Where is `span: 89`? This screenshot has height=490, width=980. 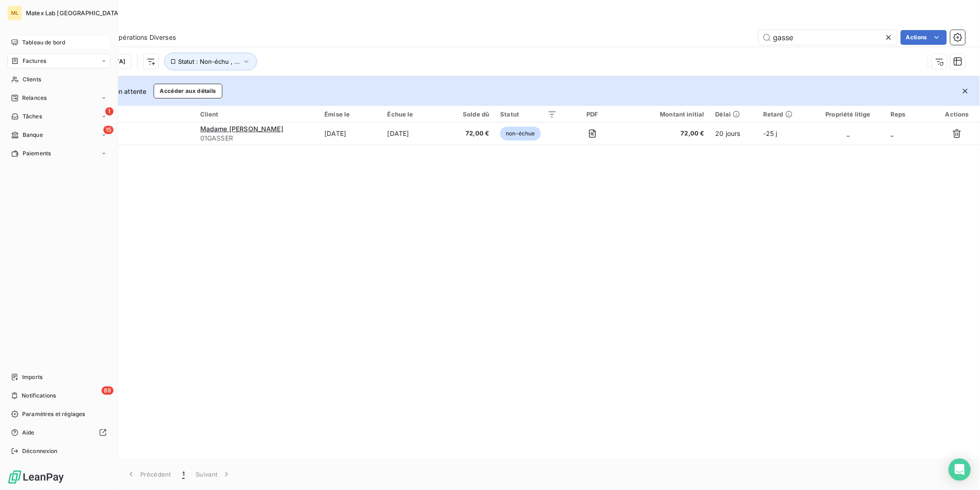 span: 89 is located at coordinates (107, 390).